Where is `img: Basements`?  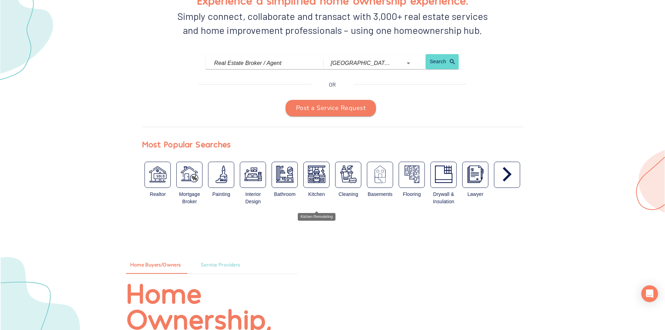
img: Basements is located at coordinates (380, 174).